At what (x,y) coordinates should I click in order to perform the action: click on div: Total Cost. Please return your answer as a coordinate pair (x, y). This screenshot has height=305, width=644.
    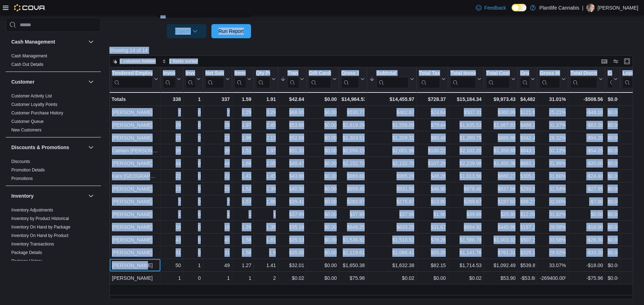
    Looking at the image, I should click on (498, 73).